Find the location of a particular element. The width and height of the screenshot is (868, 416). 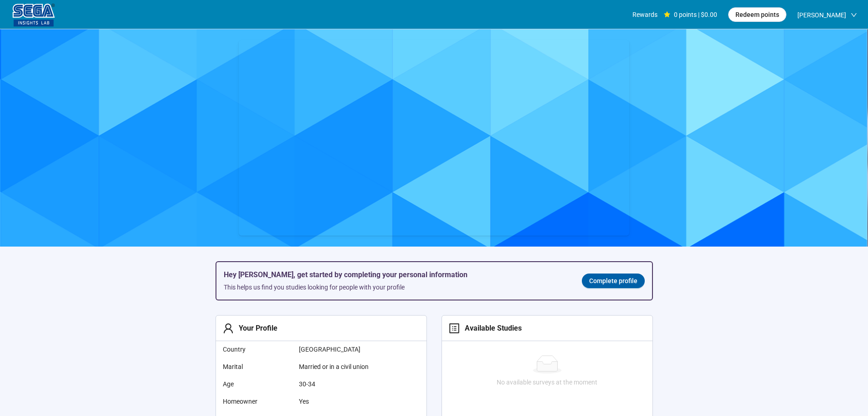

span: star is located at coordinates (667, 14).